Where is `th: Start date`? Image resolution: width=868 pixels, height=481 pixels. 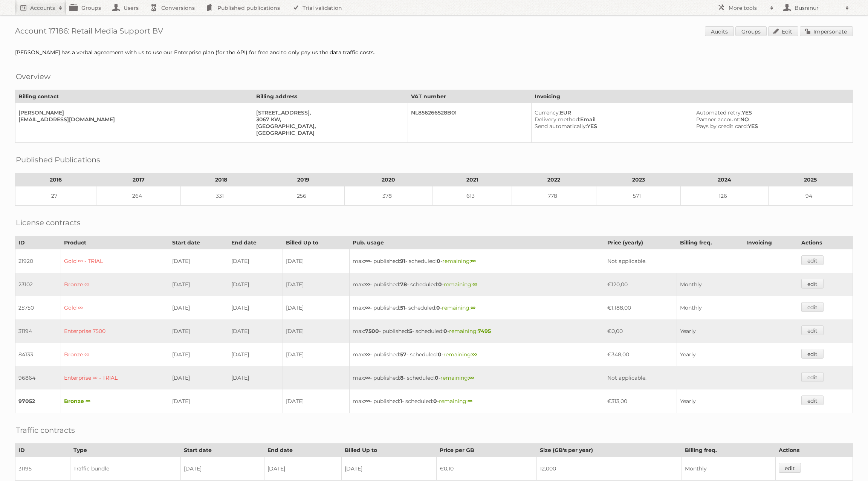 th: Start date is located at coordinates (223, 450).